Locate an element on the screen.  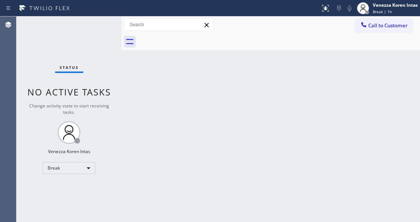
span: Status is located at coordinates (69, 67).